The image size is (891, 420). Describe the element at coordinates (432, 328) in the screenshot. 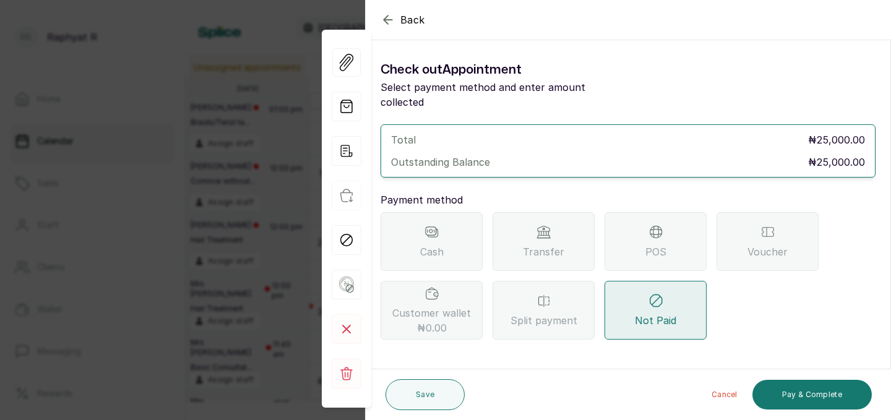

I see `span: ₦0.00` at that location.